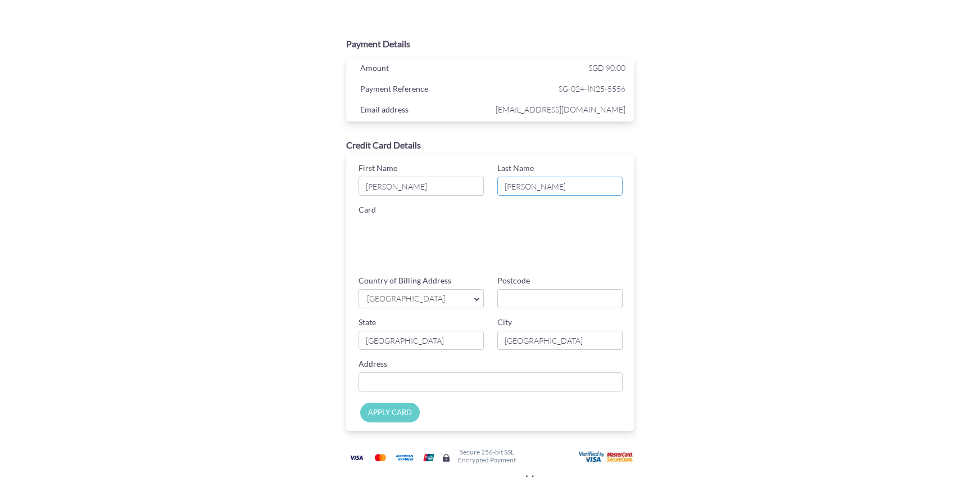 The width and height of the screenshot is (980, 477). What do you see at coordinates (559, 88) in the screenshot?
I see `span: SG-024-IN25-5556` at bounding box center [559, 88].